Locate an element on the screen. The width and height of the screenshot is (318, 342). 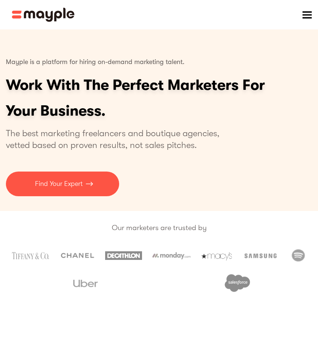
p: Find Your Expert is located at coordinates (59, 184).